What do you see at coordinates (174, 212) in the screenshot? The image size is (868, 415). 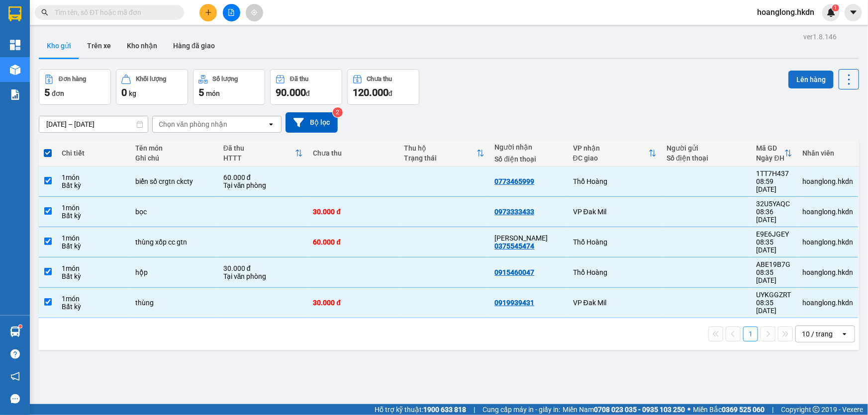 I see `div: bọc` at bounding box center [174, 212].